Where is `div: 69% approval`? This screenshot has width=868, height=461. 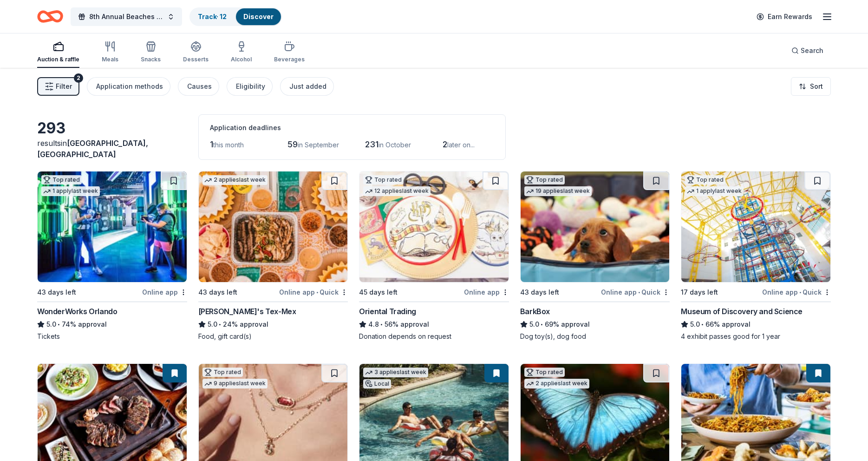
div: 69% approval is located at coordinates (595, 324).